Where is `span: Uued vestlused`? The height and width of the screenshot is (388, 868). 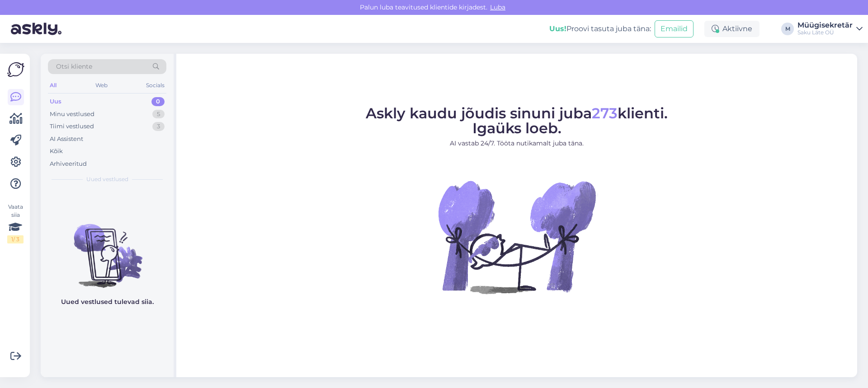 span: Uued vestlused is located at coordinates (107, 179).